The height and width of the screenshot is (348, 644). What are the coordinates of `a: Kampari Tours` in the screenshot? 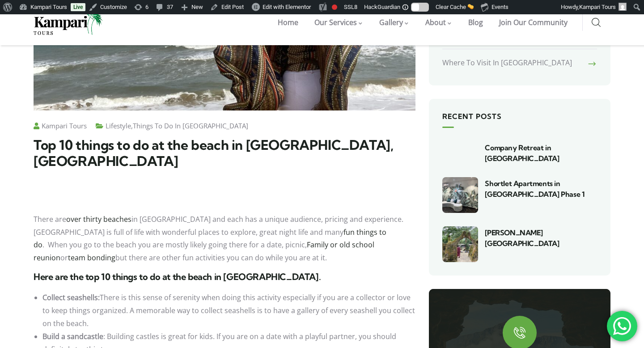 It's located at (60, 126).